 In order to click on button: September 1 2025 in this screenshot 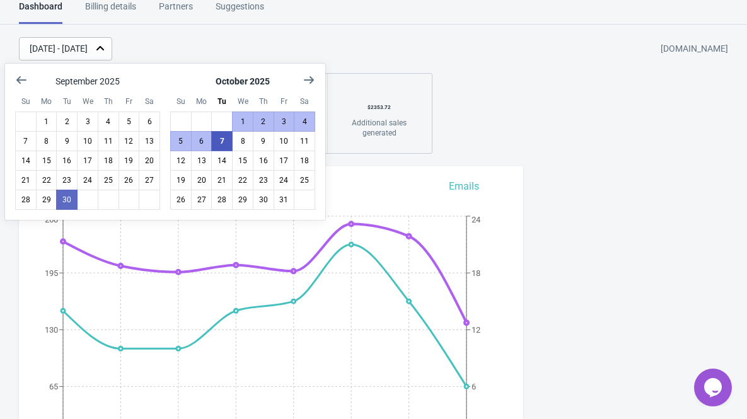, I will do `click(47, 122)`.